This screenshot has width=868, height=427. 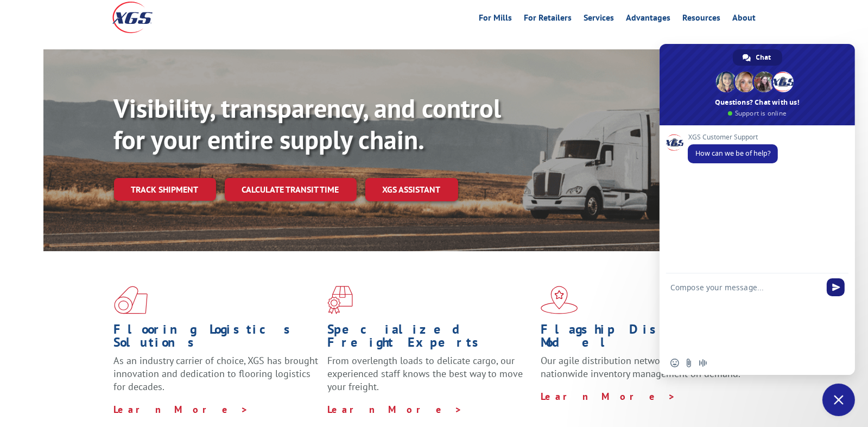 What do you see at coordinates (165, 189) in the screenshot?
I see `a: Track shipment` at bounding box center [165, 189].